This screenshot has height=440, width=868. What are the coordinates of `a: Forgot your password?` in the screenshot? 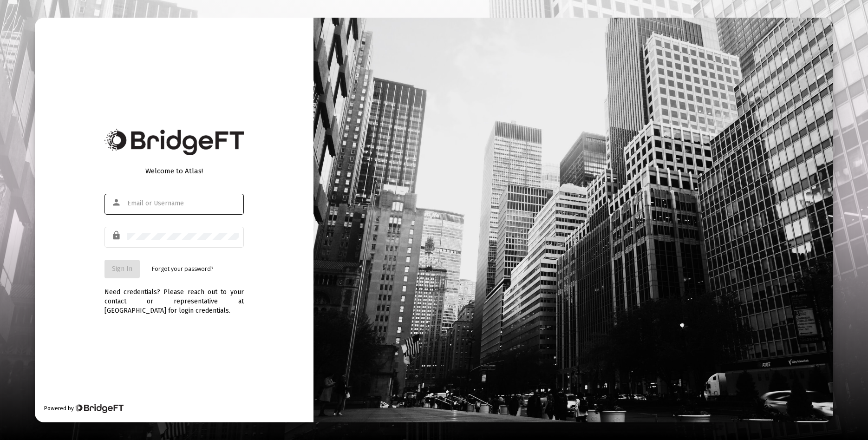 It's located at (182, 269).